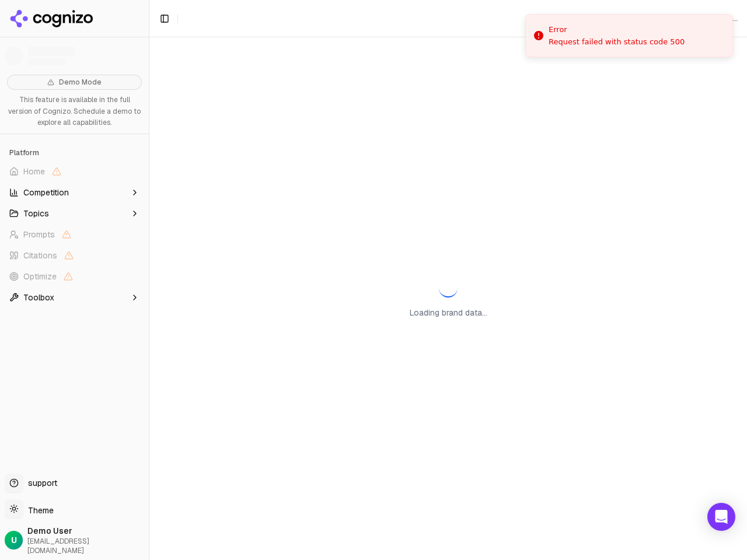 This screenshot has width=747, height=560. Describe the element at coordinates (46, 193) in the screenshot. I see `span: Competition` at that location.